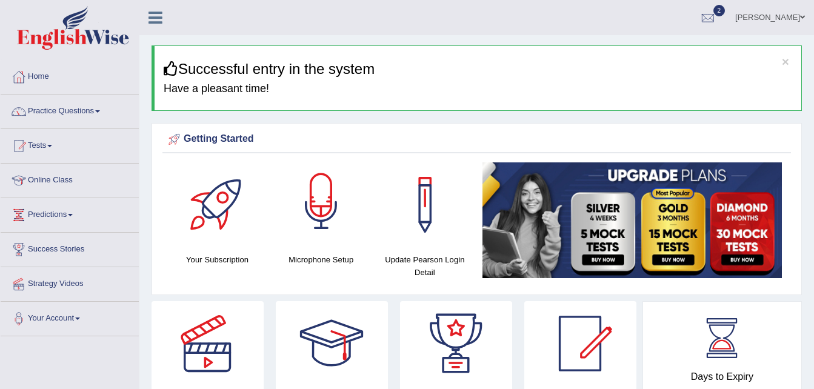  I want to click on div: Getting Started, so click(476, 139).